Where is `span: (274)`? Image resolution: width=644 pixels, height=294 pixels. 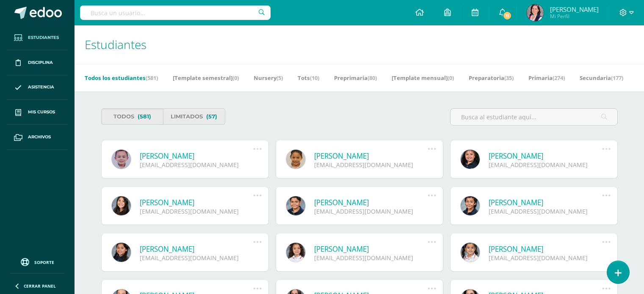
span: (274) is located at coordinates (558, 78).